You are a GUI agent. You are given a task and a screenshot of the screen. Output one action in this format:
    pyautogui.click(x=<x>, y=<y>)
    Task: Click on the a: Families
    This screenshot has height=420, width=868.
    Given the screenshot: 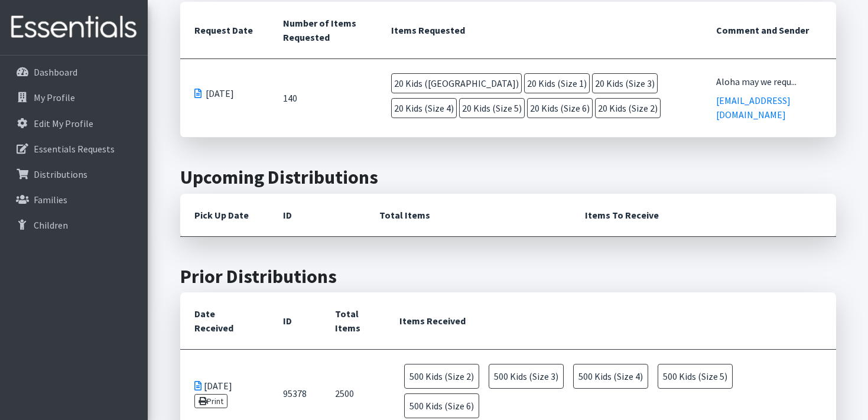 What is the action you would take?
    pyautogui.click(x=74, y=199)
    